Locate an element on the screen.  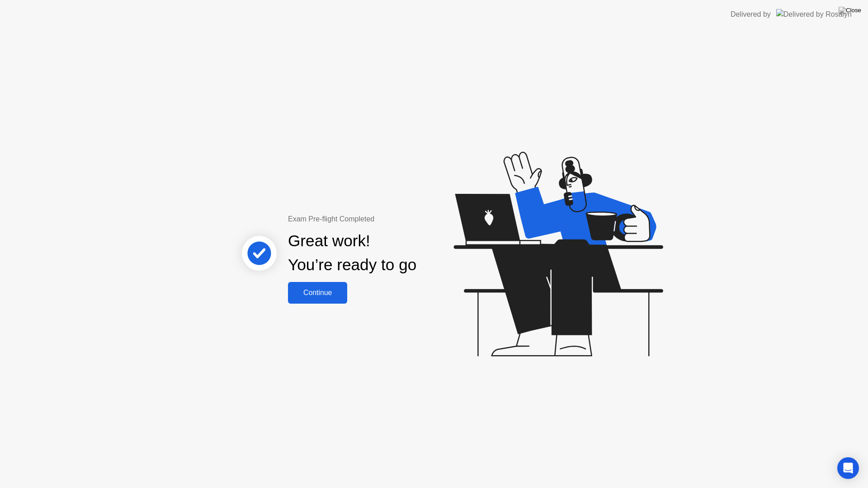
div: Exam Pre-flight Completed is located at coordinates (381, 219).